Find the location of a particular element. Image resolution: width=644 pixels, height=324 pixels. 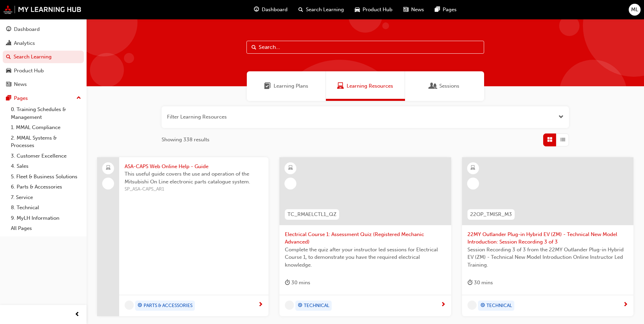

a: Dashboard is located at coordinates (43, 29).